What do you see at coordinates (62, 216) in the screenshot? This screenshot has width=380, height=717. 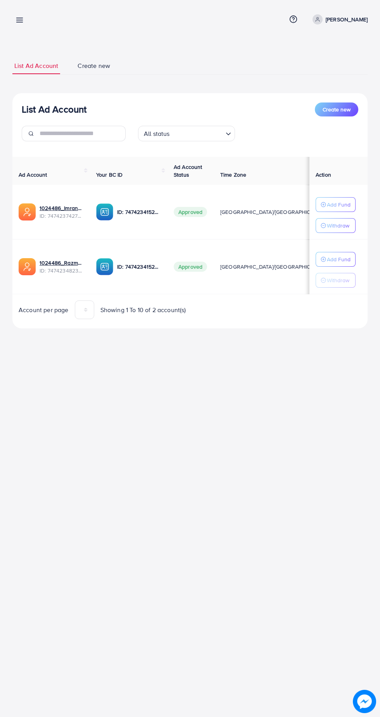 I see `span: ID: 7474237427478233089` at bounding box center [62, 216].